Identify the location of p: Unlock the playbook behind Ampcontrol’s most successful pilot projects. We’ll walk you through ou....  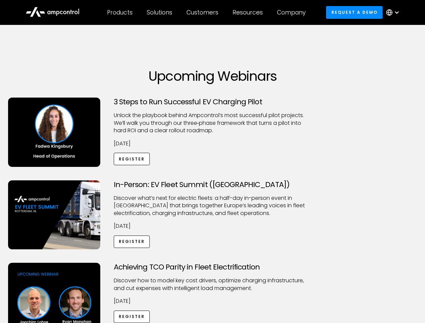
(213, 123).